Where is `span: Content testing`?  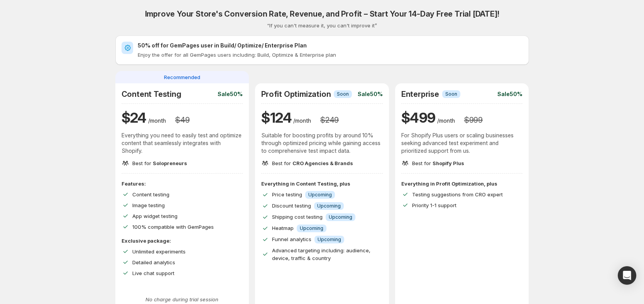 span: Content testing is located at coordinates (151, 194).